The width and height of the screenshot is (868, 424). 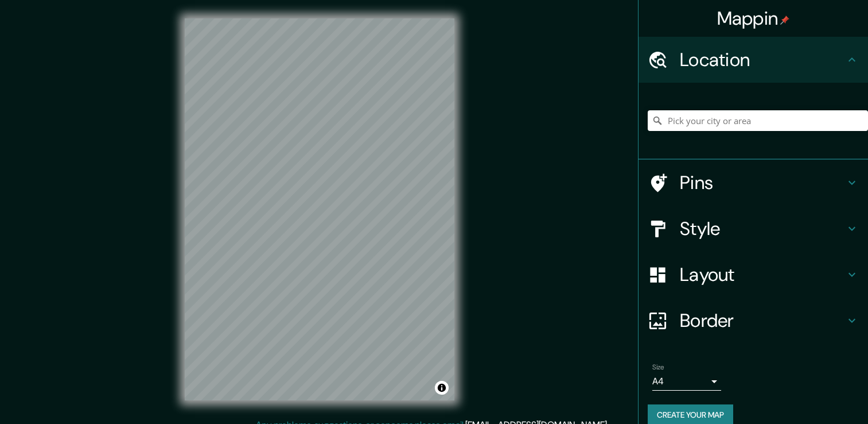 I want to click on div: Border, so click(x=753, y=320).